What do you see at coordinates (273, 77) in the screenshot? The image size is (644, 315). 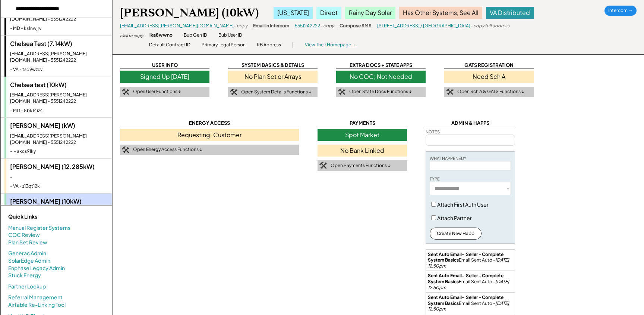 I see `div: No Plan Set or Arrays` at bounding box center [273, 77].